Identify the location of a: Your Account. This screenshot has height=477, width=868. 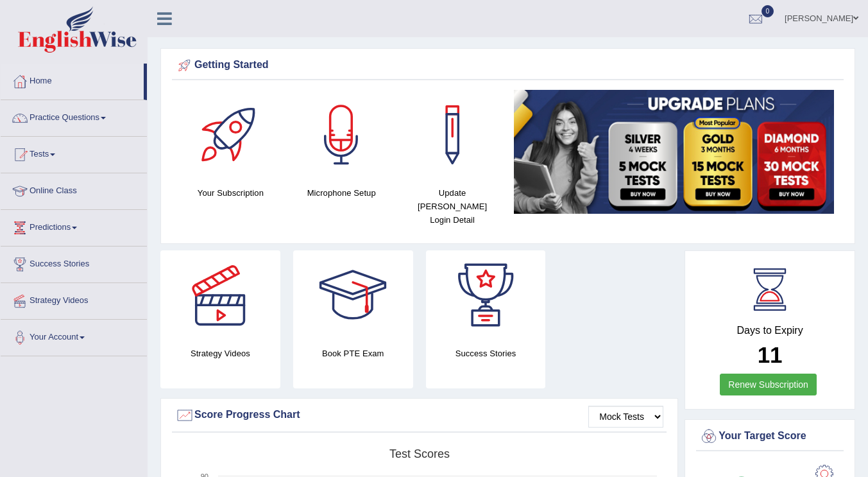
(74, 336).